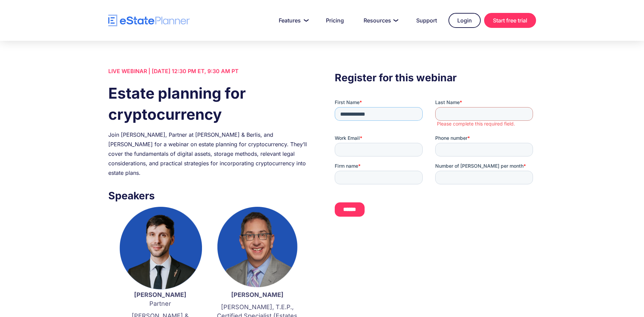 The image size is (644, 317). Describe the element at coordinates (465, 20) in the screenshot. I see `a: Login` at that location.